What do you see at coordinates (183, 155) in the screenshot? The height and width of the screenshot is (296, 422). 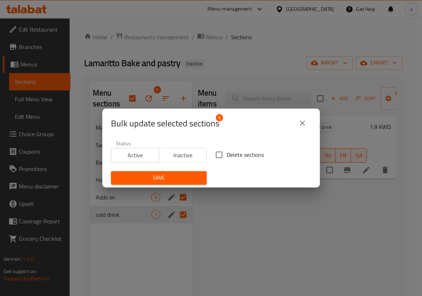 I see `span: Inactive` at bounding box center [183, 155].